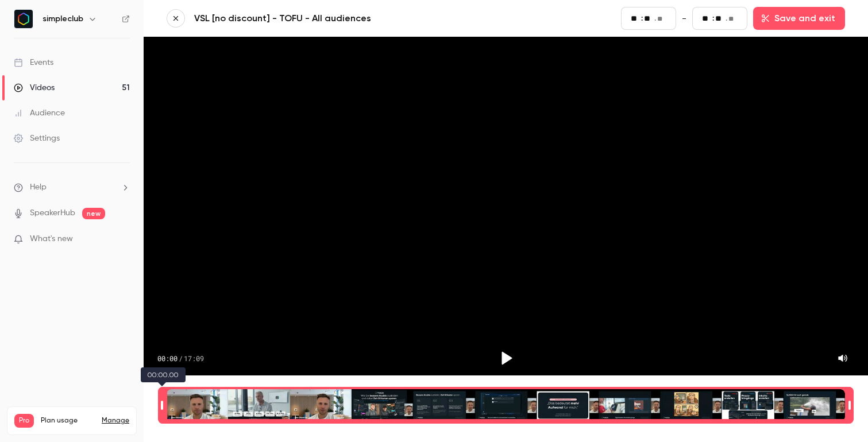  What do you see at coordinates (23, 19) in the screenshot?
I see `img: simpleclub` at bounding box center [23, 19].